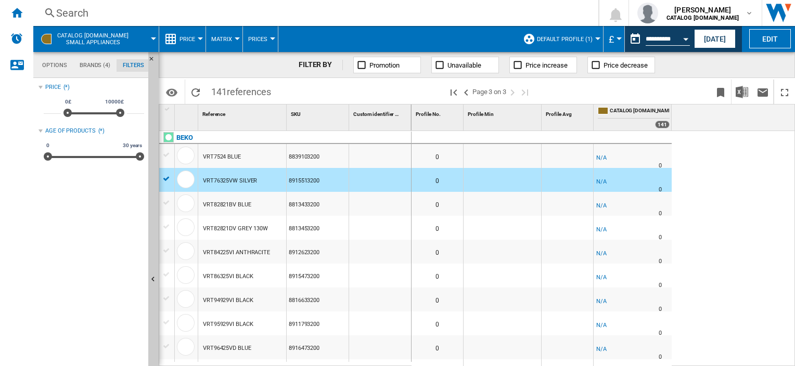 This screenshot has height=366, width=795. I want to click on div: VRT86325VI BLACK, so click(228, 277).